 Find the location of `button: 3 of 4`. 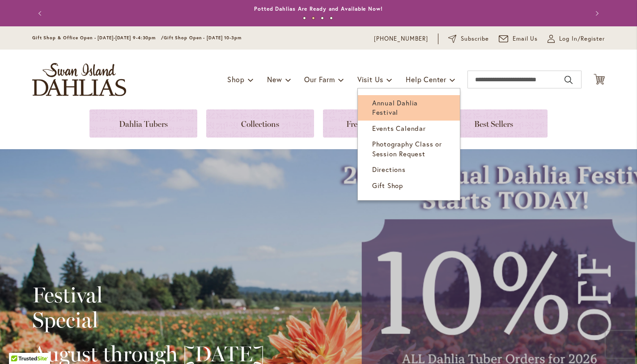

button: 3 of 4 is located at coordinates (322, 18).